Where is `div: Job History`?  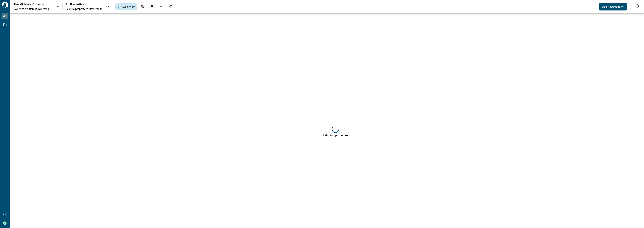 div: Job History is located at coordinates (171, 7).